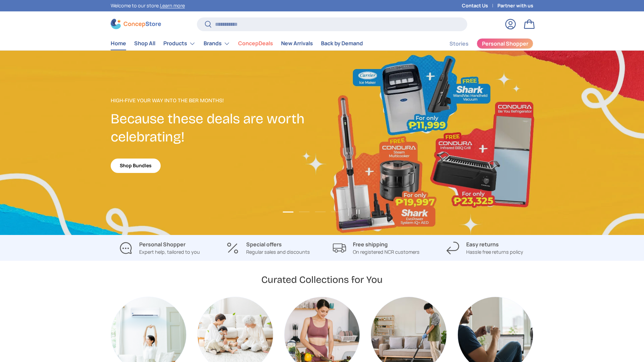 The image size is (644, 362). Describe the element at coordinates (180, 44) in the screenshot. I see `summary: Products` at that location.